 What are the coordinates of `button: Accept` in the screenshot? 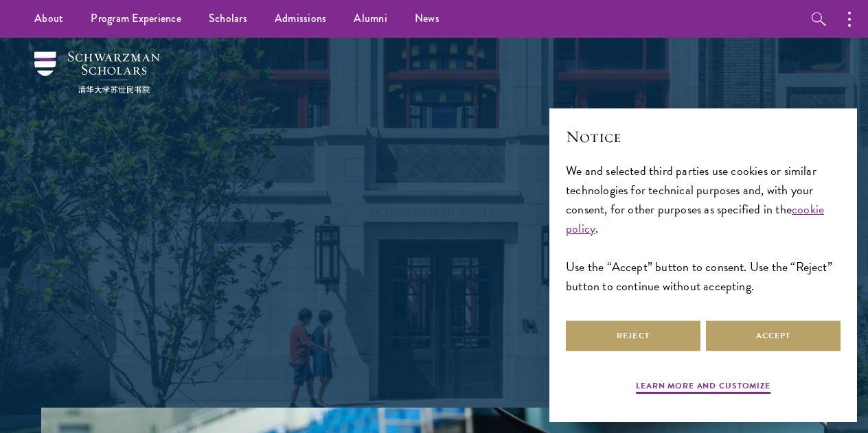 It's located at (773, 336).